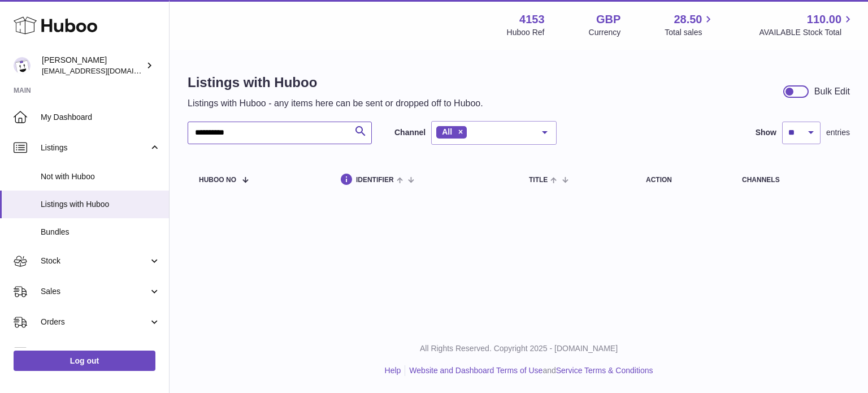 The image size is (868, 393). I want to click on span: AVAILABLE Stock Total, so click(806, 33).